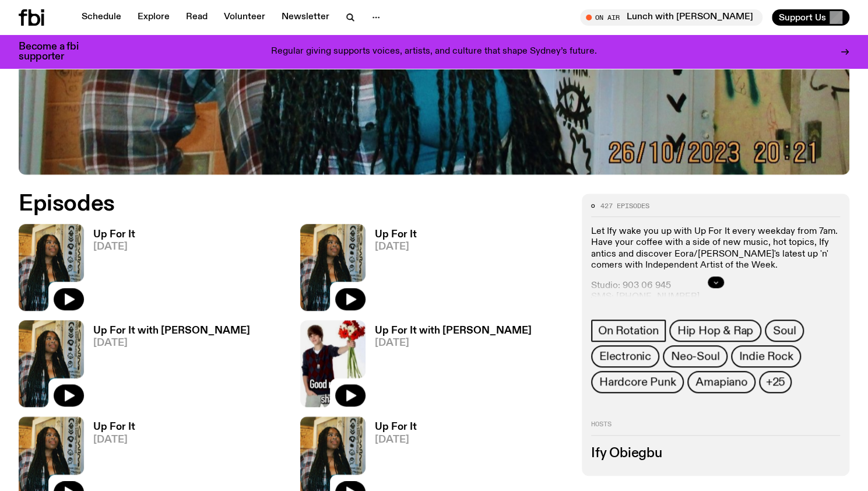 The height and width of the screenshot is (491, 868). Describe the element at coordinates (715, 330) in the screenshot. I see `span: Hip Hop & Rap` at that location.